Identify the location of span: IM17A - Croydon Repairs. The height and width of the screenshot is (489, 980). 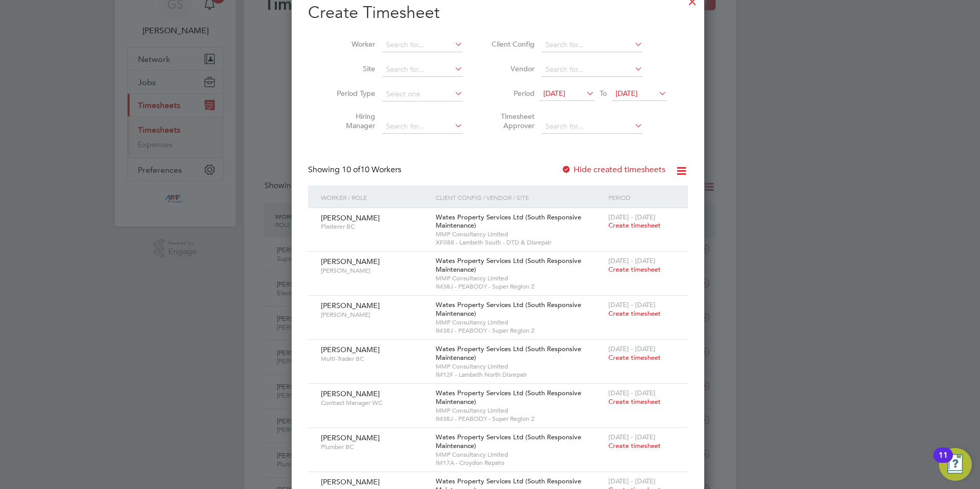
(519, 463).